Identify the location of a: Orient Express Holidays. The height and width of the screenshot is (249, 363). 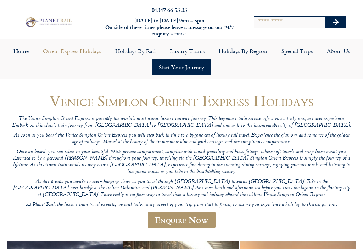
(72, 51).